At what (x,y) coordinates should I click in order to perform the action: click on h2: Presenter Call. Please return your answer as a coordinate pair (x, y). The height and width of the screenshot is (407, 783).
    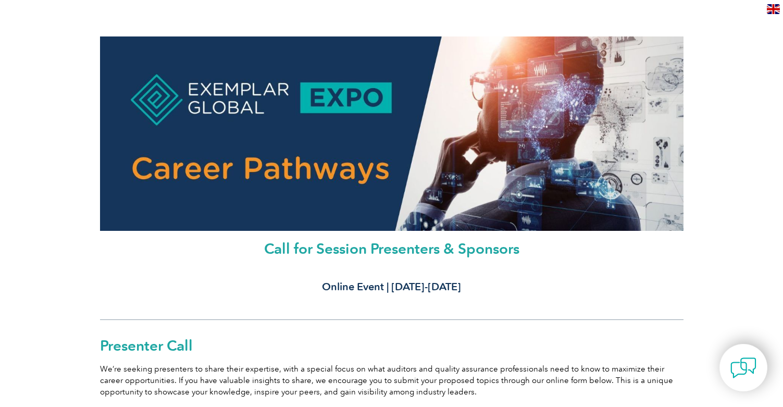
    Looking at the image, I should click on (392, 345).